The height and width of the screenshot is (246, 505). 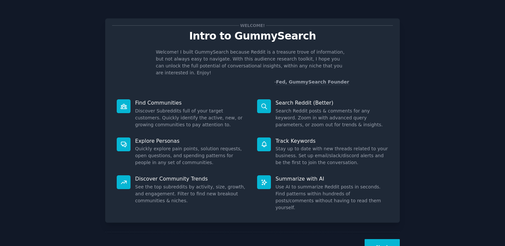 I want to click on p: Welcome! I built GummySearch because Reddit is a treasure trove of information, but not always ea..., so click(x=252, y=62).